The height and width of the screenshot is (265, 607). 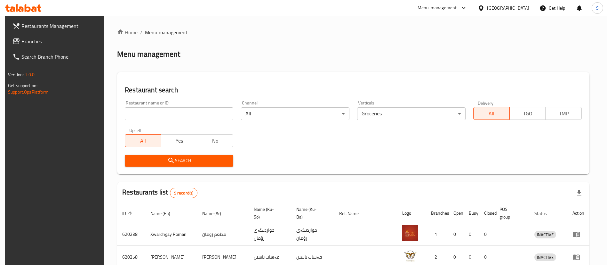 I want to click on td: 1, so click(x=437, y=234).